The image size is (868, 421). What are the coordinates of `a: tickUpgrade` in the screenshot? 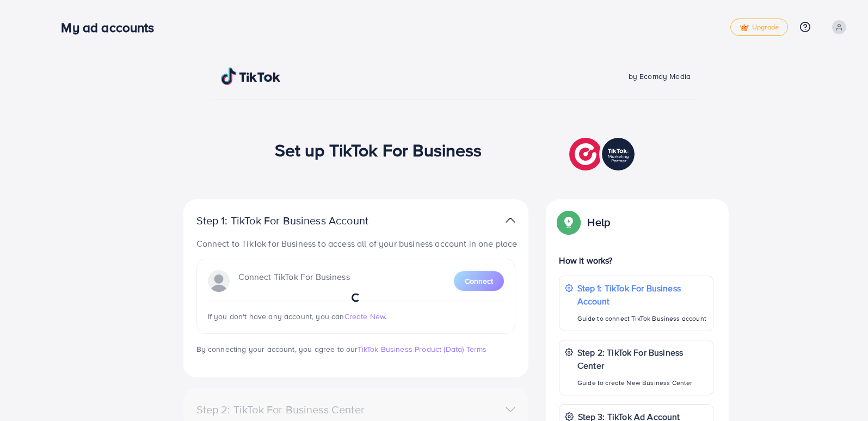 It's located at (760, 27).